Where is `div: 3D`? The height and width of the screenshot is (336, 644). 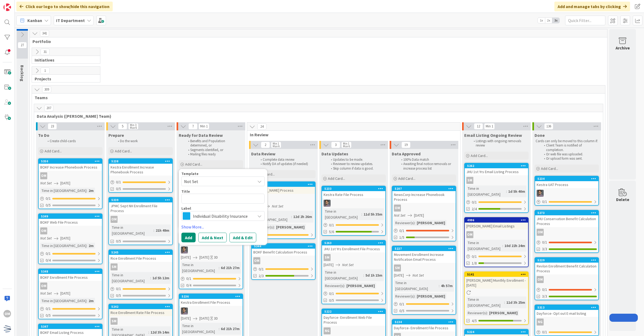 div: 3D is located at coordinates (216, 258).